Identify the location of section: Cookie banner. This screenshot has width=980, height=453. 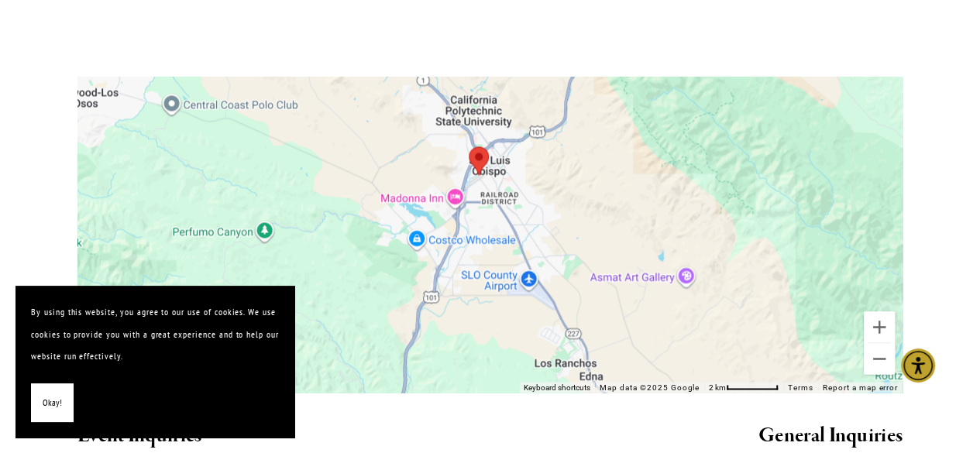
(155, 362).